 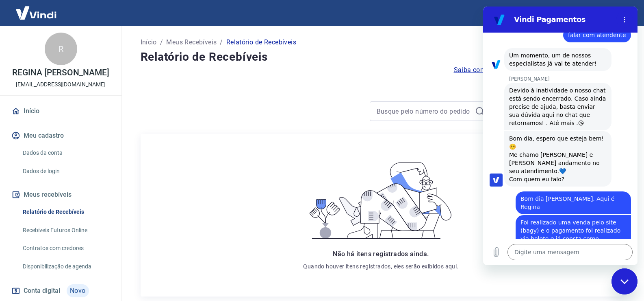 I want to click on a: Meus Recebíveis, so click(x=191, y=43).